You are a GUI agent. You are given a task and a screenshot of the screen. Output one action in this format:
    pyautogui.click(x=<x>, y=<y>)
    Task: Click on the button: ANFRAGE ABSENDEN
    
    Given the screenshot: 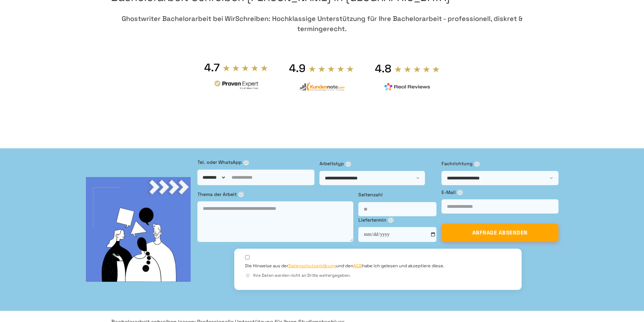 What is the action you would take?
    pyautogui.click(x=500, y=233)
    